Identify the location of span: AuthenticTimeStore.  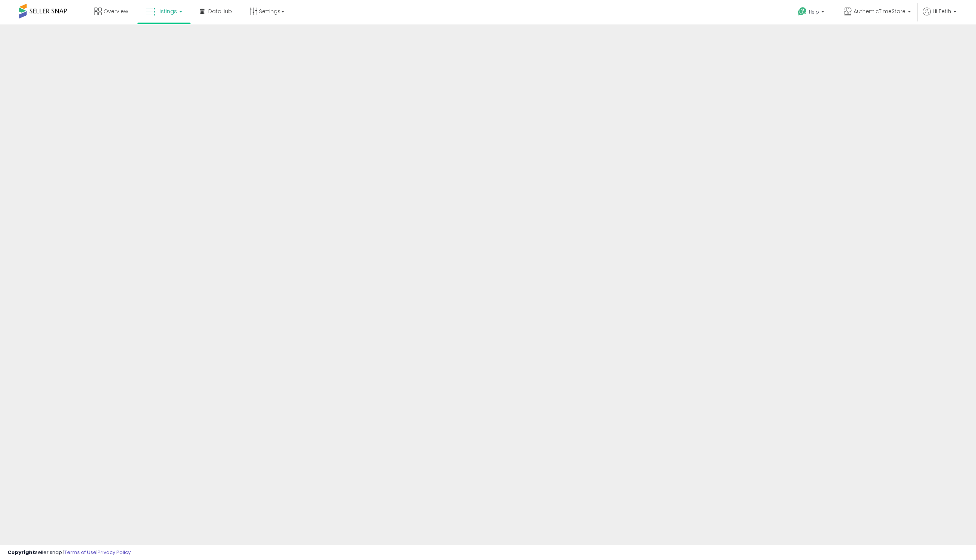
(879, 11).